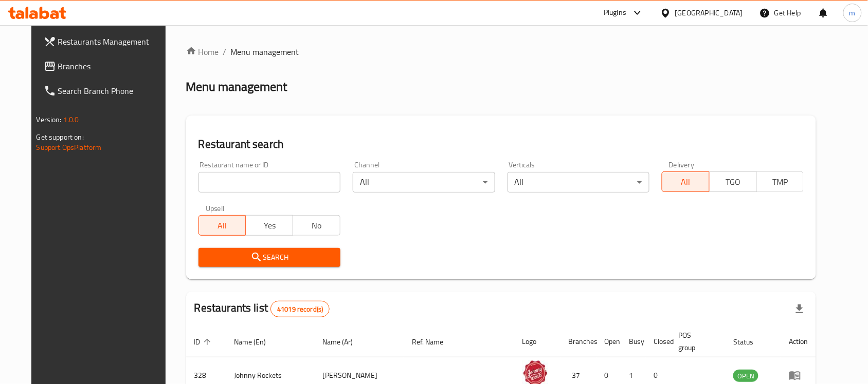 The height and width of the screenshot is (384, 868). What do you see at coordinates (798, 376) in the screenshot?
I see `div: Menu` at bounding box center [798, 376].